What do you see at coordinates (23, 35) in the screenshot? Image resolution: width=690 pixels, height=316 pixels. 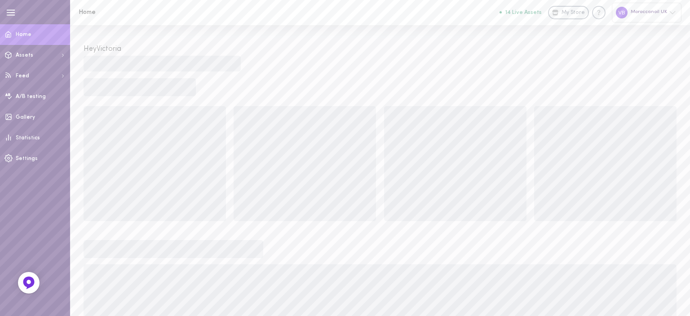 I see `span: Home` at bounding box center [23, 35].